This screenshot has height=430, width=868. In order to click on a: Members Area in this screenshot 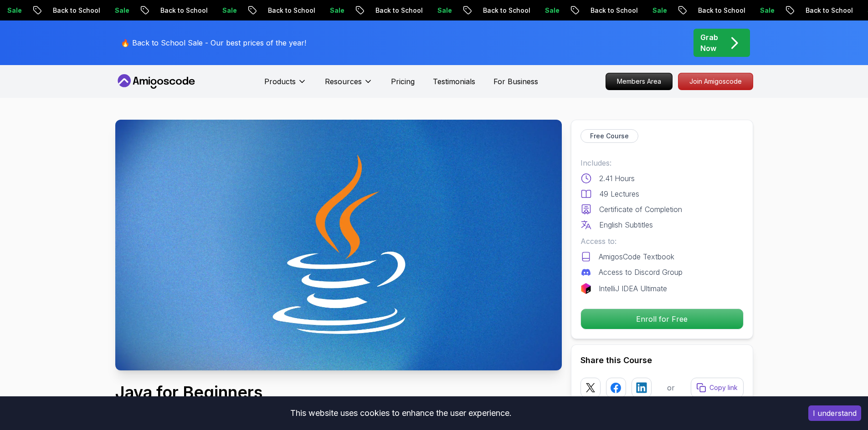, I will do `click(639, 82)`.